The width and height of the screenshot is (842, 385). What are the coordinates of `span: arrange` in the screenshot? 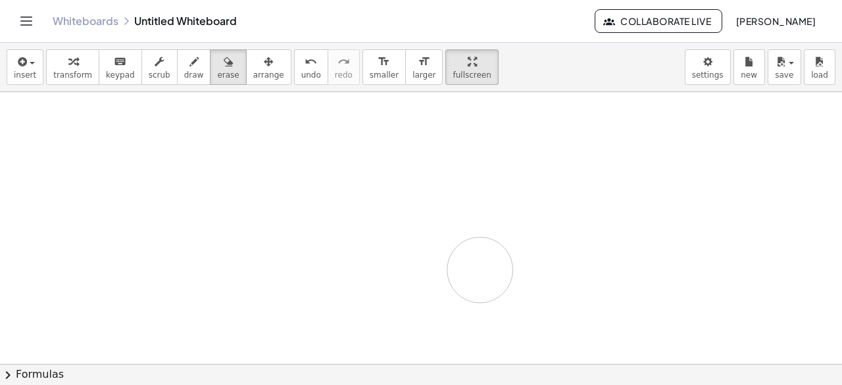 It's located at (269, 75).